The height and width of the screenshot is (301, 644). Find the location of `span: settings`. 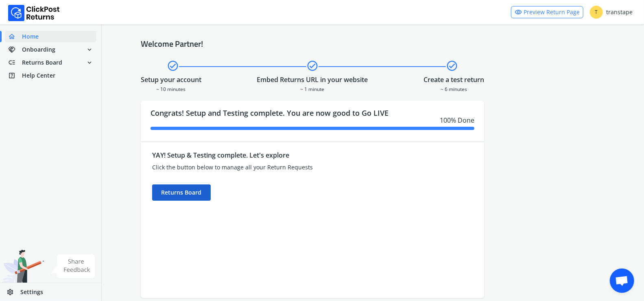

span: settings is located at coordinates (13, 292).